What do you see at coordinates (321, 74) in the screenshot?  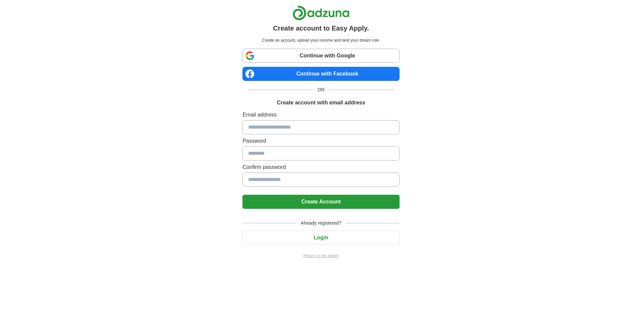 I see `a: Continue with Facebook` at bounding box center [321, 74].